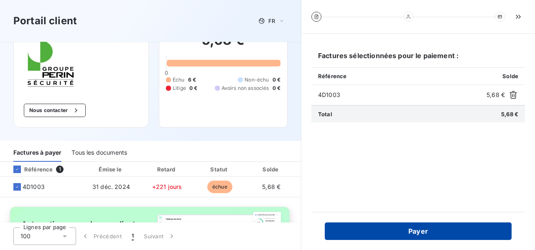 This screenshot has height=250, width=535. I want to click on div: Retard, so click(167, 169).